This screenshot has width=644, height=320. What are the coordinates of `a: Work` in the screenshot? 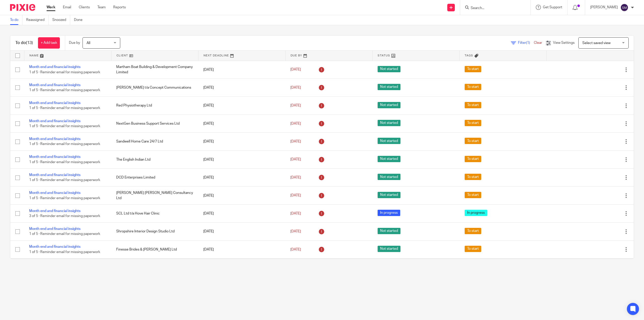 It's located at (51, 7).